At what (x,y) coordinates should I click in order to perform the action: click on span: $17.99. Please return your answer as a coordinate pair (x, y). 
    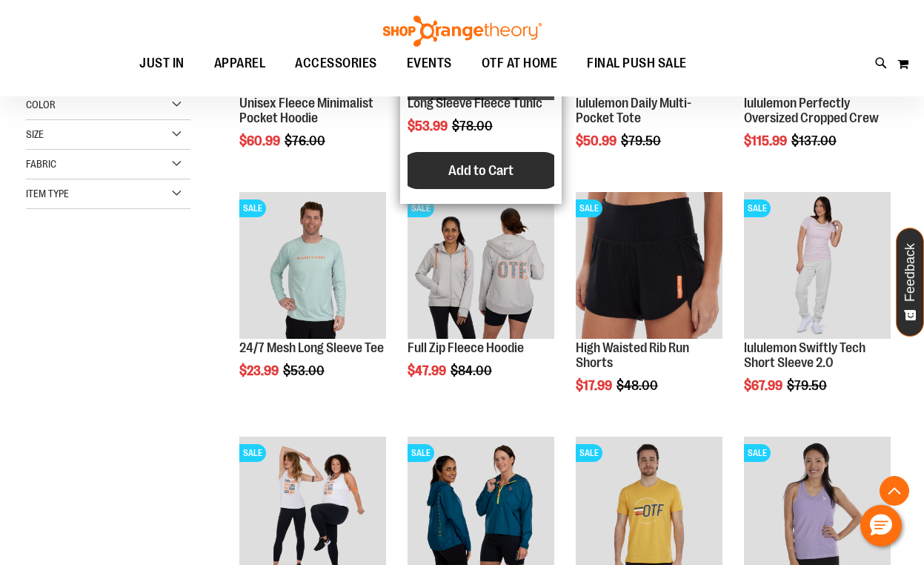
    Looking at the image, I should click on (595, 385).